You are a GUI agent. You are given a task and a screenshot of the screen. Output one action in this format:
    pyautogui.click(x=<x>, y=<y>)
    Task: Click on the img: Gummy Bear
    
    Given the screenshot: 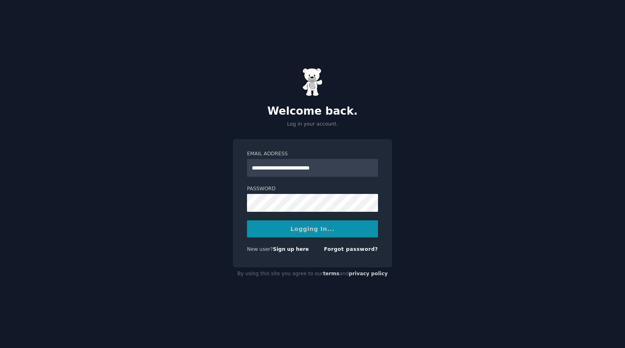 What is the action you would take?
    pyautogui.click(x=312, y=82)
    